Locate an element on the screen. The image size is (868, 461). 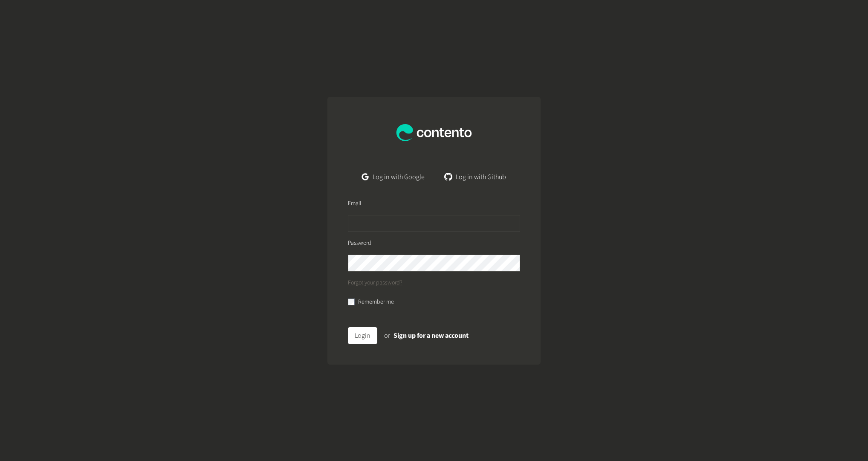
label: Password is located at coordinates (359, 243).